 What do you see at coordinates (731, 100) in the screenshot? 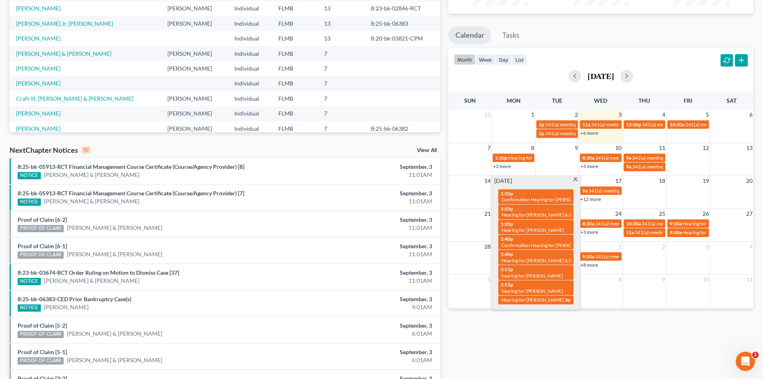
I see `span: Sat` at bounding box center [731, 100].